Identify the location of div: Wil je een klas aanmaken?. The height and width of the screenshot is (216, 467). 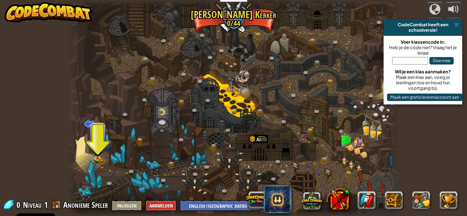
(423, 72).